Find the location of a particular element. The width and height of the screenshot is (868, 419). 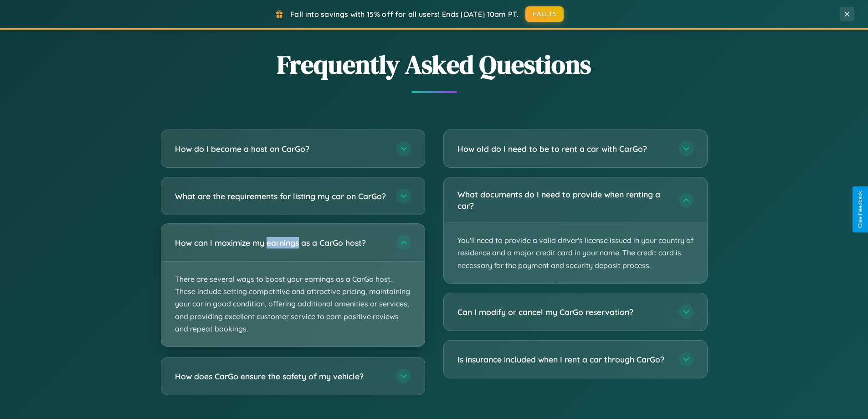

h3: How does CarGo ensure the safety of my vehicle? is located at coordinates (281, 376).